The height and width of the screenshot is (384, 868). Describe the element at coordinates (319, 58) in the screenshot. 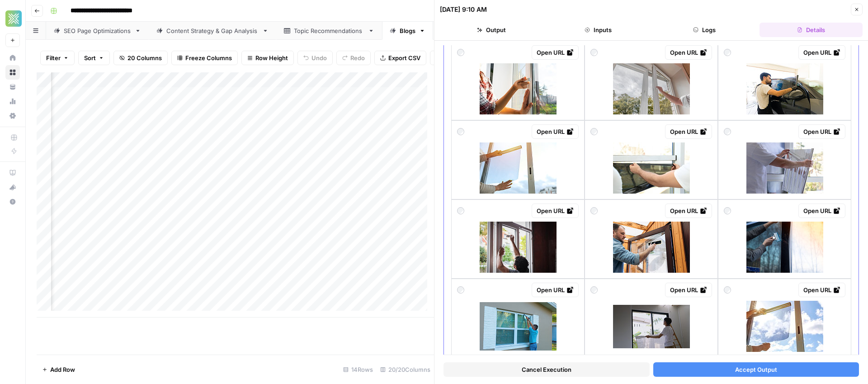

I see `span: Undo` at that location.